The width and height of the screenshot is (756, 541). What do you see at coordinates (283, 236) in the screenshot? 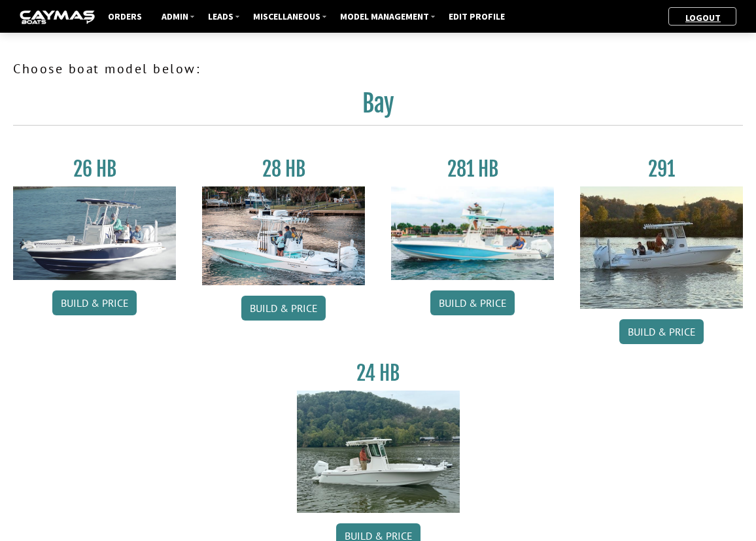
I see `img: 28_hb_thumbnail_for_caymas_connect.jpg` at bounding box center [283, 236].